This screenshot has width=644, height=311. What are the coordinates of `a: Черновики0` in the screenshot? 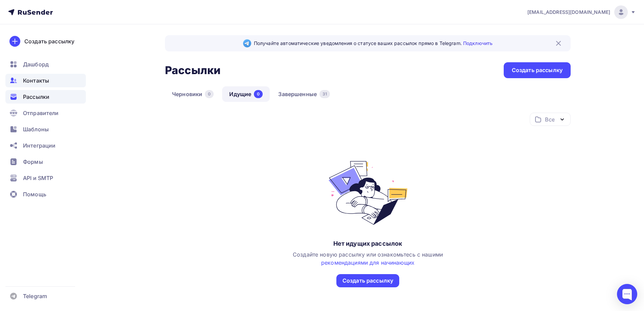 It's located at (193, 94).